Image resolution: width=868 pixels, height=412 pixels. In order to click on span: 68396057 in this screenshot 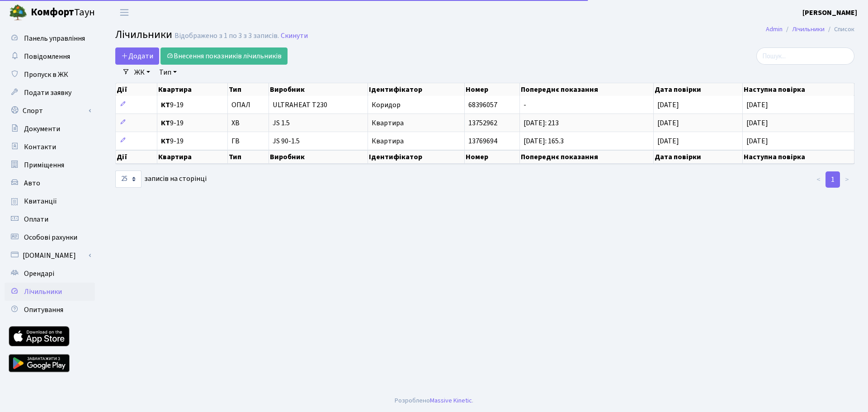, I will do `click(483, 105)`.